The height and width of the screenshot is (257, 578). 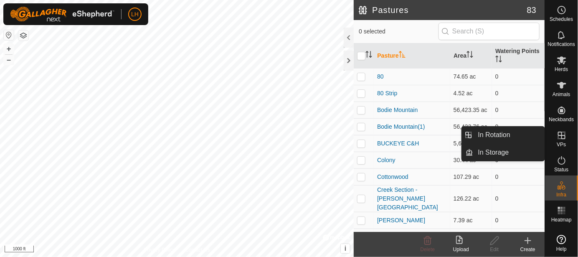 What do you see at coordinates (561, 94) in the screenshot?
I see `span: Animals` at bounding box center [561, 94].